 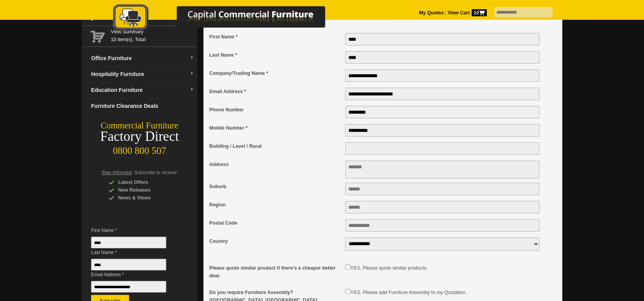 What do you see at coordinates (442, 189) in the screenshot?
I see `input: Suburb` at bounding box center [442, 189].